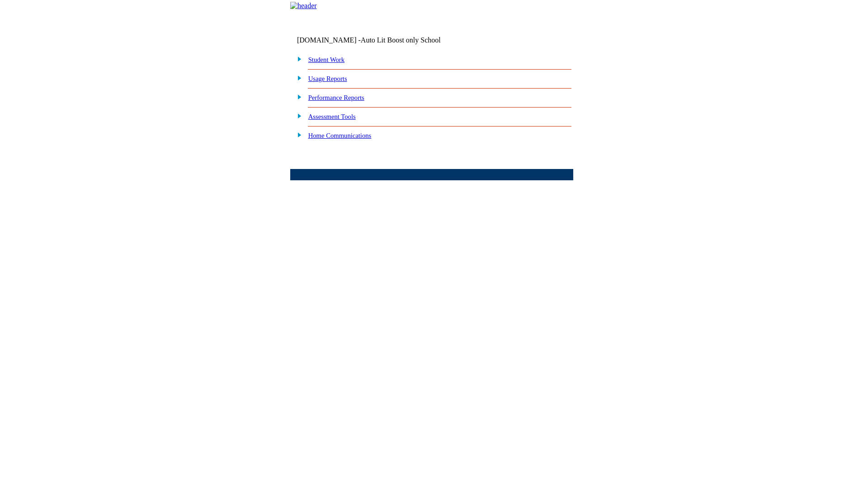 The height and width of the screenshot is (488, 868). Describe the element at coordinates (340, 135) in the screenshot. I see `a: Home Communications` at that location.